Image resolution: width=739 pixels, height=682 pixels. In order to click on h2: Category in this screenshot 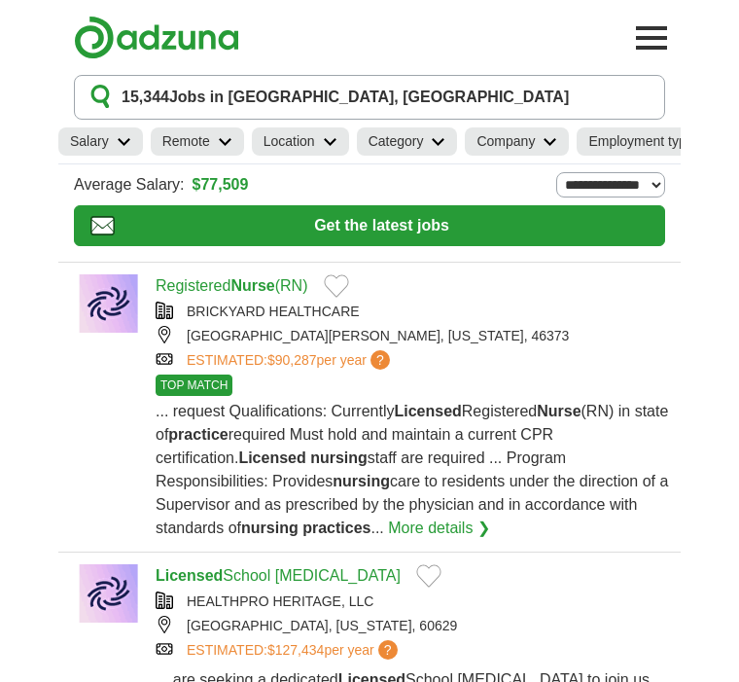, I will do `click(396, 141)`.